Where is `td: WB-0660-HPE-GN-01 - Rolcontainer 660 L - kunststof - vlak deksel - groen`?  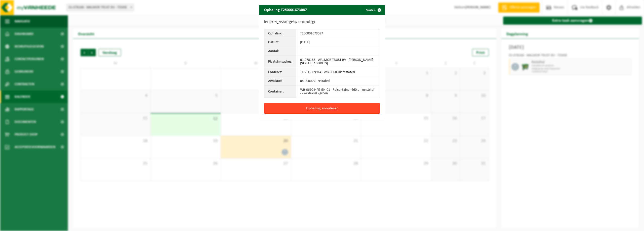
td: WB-0660-HPE-GN-01 - Rolcontainer 660 L - kunststof - vlak deksel - groen is located at coordinates (338, 92).